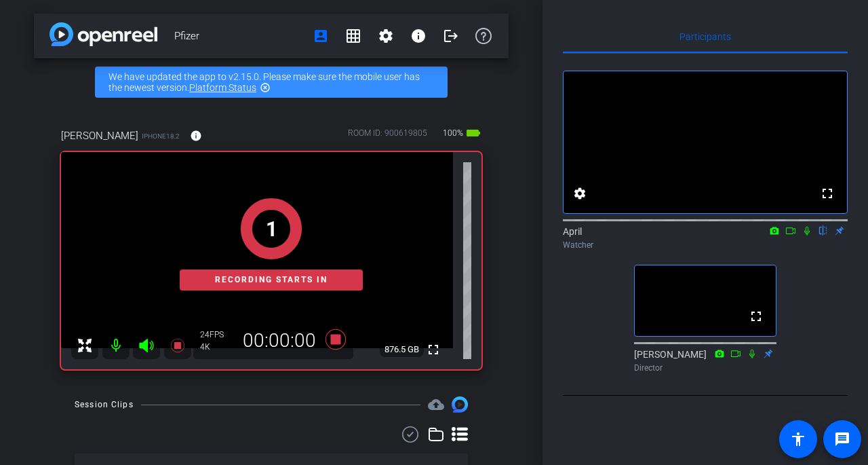 This screenshot has height=465, width=868. Describe the element at coordinates (436, 405) in the screenshot. I see `mat-icon: cloud_upload` at that location.